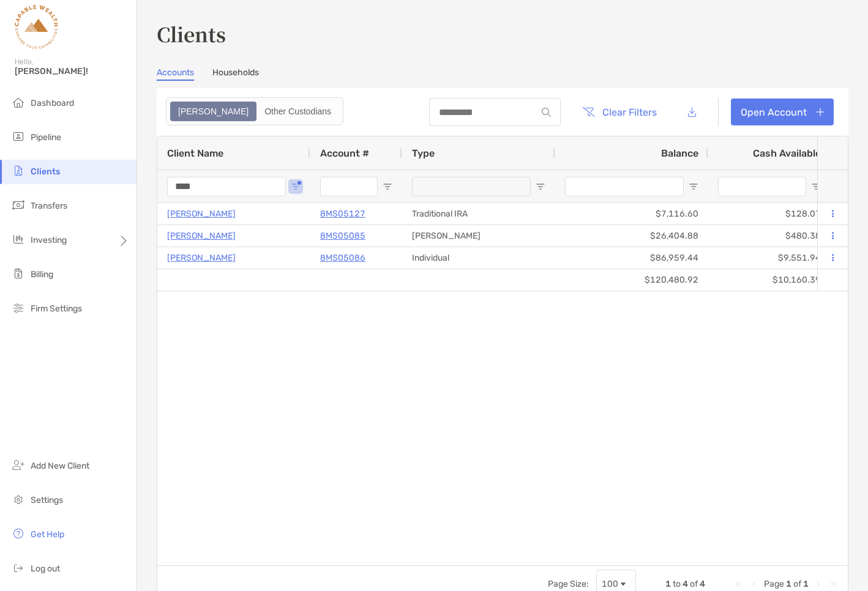 The height and width of the screenshot is (591, 868). I want to click on img: add_new_client icon, so click(18, 465).